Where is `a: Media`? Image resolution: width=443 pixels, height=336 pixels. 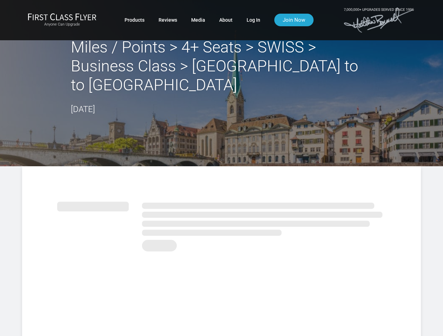 a: Media is located at coordinates (198, 20).